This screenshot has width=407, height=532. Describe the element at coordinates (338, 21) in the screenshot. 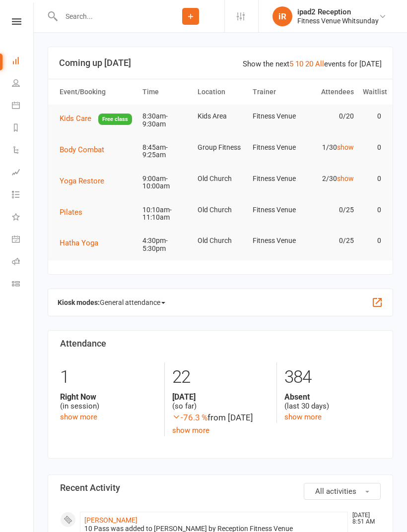

I see `div: Fitness Venue Whitsunday` at that location.